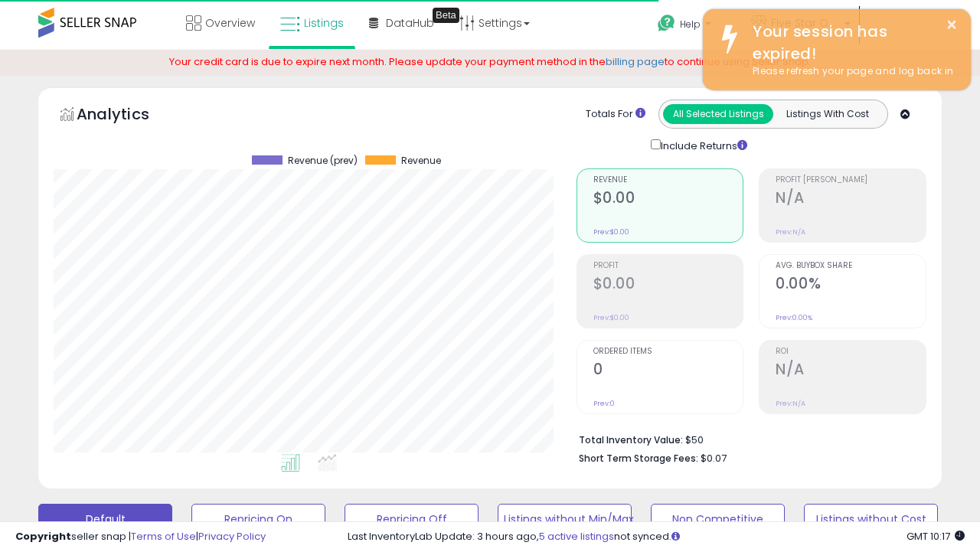 The image size is (980, 552). Describe the element at coordinates (105, 519) in the screenshot. I see `button: Default` at that location.